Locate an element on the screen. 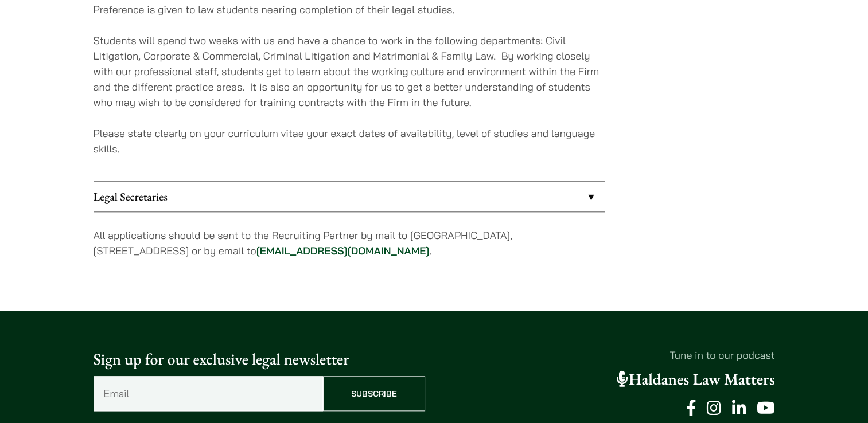 The height and width of the screenshot is (423, 868). a: Haldanes Law Matters is located at coordinates (696, 379).